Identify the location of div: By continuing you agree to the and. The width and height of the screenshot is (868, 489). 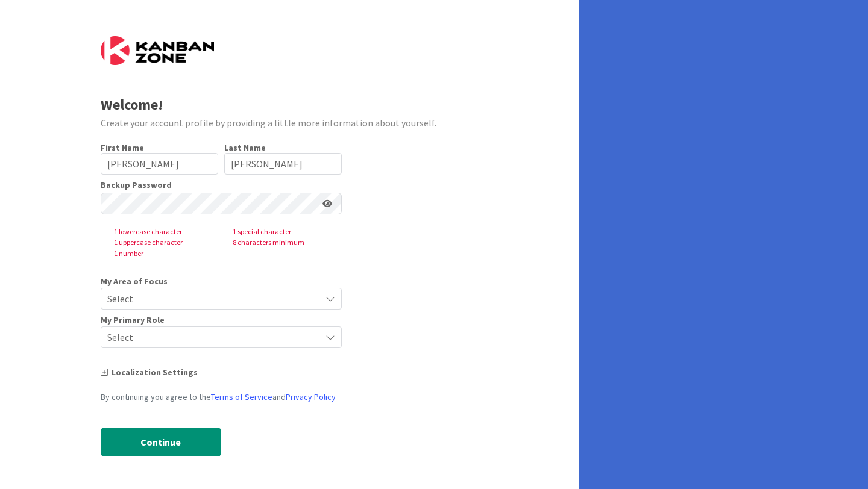
(222, 397).